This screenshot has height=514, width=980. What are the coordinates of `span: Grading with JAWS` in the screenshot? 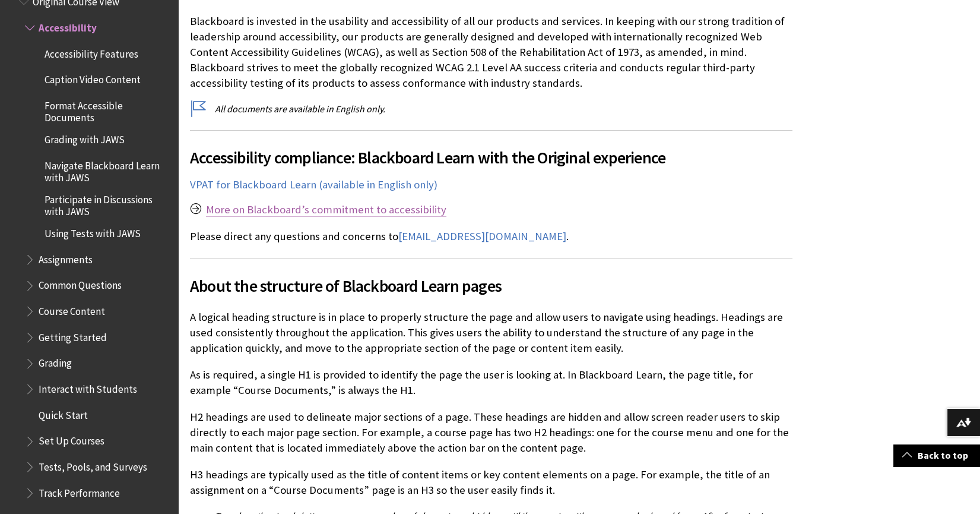 It's located at (84, 137).